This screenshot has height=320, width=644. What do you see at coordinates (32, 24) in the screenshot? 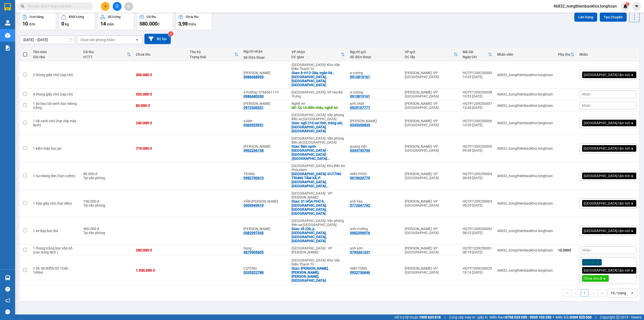
I see `span: đơn` at bounding box center [32, 24].